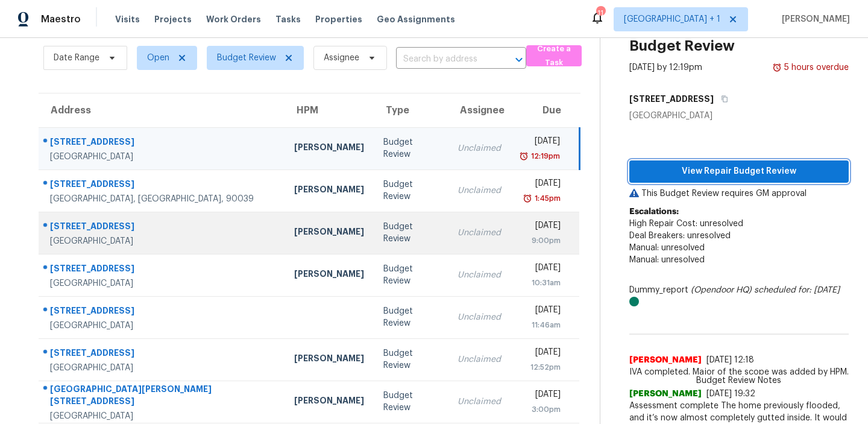 Image resolution: width=868 pixels, height=424 pixels. What do you see at coordinates (338, 19) in the screenshot?
I see `span: Properties` at bounding box center [338, 19].